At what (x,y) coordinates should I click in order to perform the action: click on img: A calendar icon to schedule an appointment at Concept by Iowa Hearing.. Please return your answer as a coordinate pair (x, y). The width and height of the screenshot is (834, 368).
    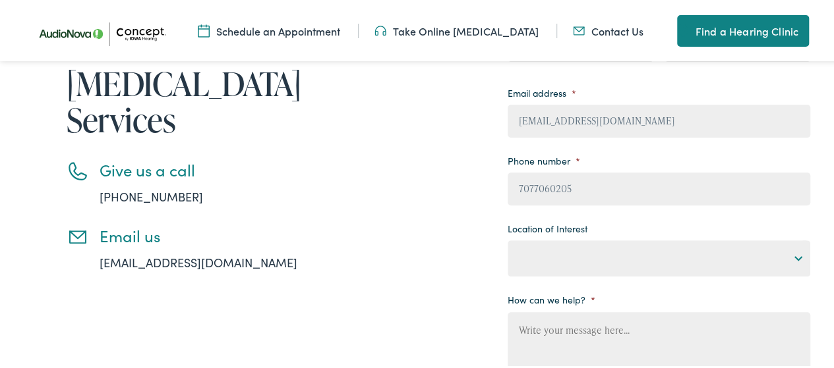
    Looking at the image, I should click on (204, 29).